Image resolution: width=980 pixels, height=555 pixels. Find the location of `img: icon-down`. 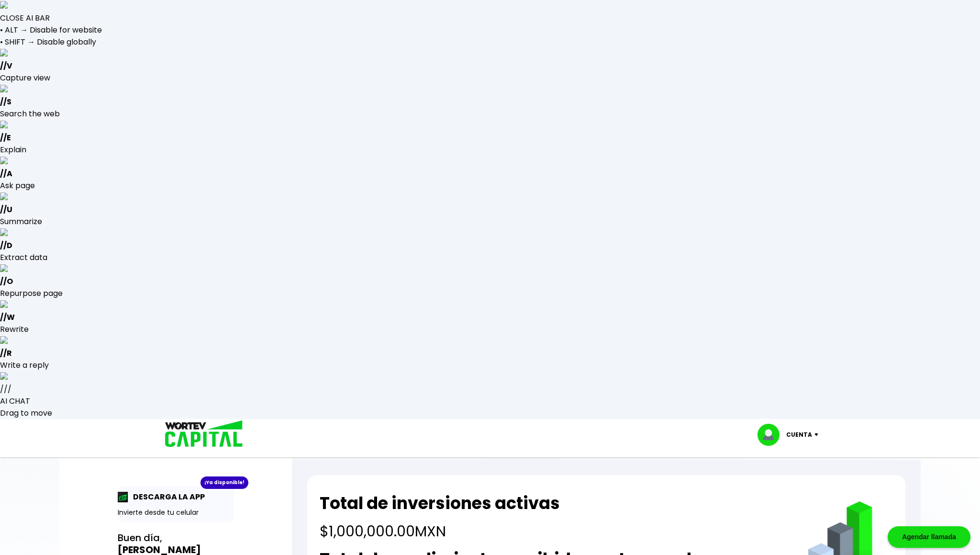

img: icon-down is located at coordinates (819, 435).